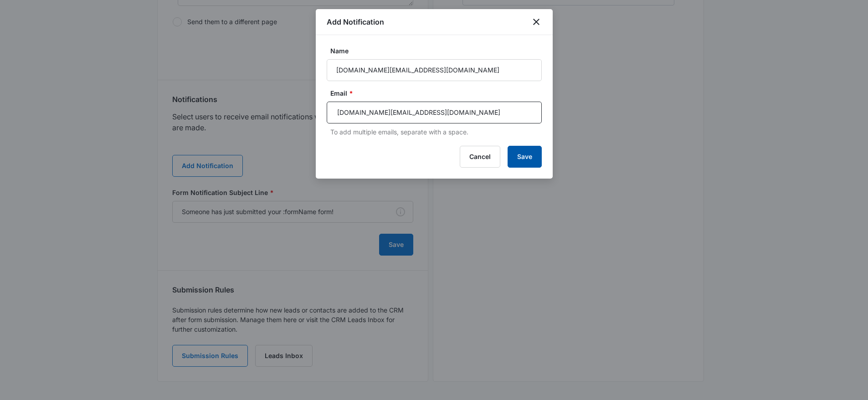 This screenshot has height=400, width=868. Describe the element at coordinates (480, 157) in the screenshot. I see `button: Cancel` at that location.